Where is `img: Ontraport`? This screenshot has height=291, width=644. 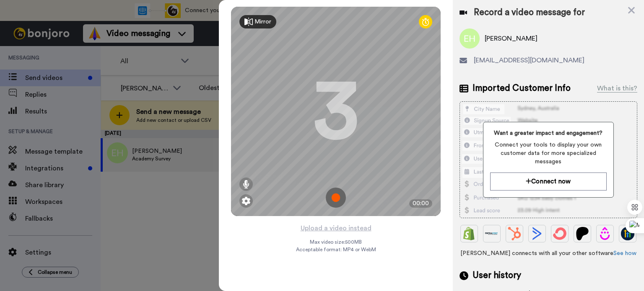
img: Ontraport is located at coordinates (492, 234).